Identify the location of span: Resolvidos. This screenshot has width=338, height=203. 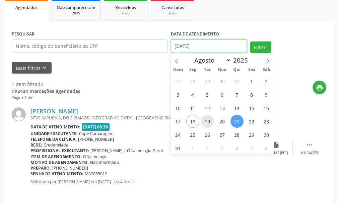
(125, 7).